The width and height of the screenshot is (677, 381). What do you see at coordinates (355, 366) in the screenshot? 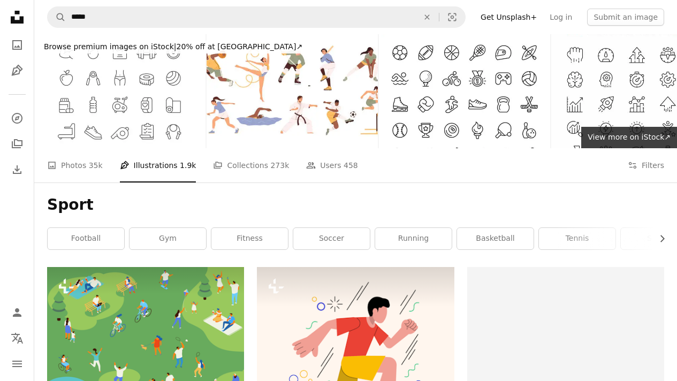
I see `a: A man is running with his legs crossed` at bounding box center [355, 366].